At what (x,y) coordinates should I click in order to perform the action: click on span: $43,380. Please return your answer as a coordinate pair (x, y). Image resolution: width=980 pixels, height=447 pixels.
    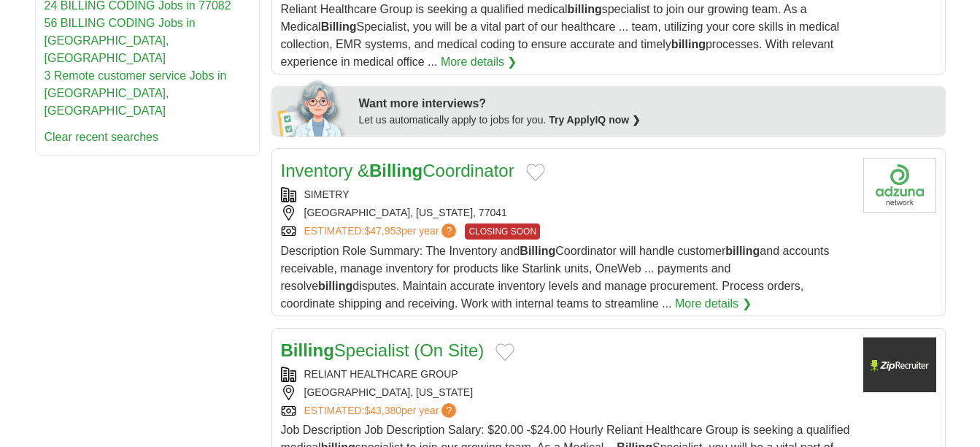
    Looking at the image, I should click on (382, 410).